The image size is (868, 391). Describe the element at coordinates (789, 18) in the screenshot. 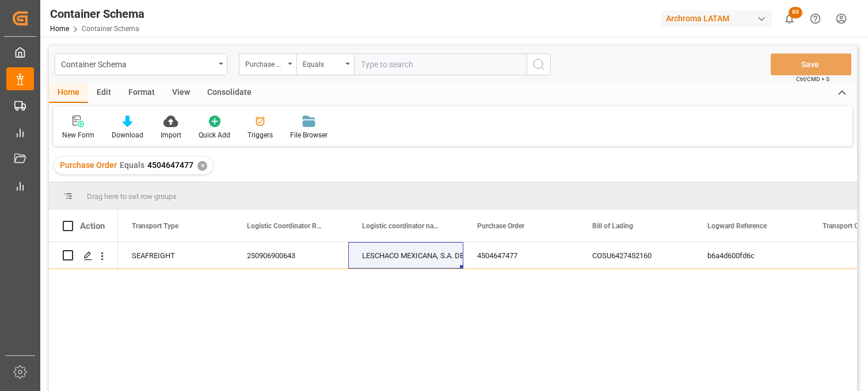

I see `button: show 89 new notifications` at that location.